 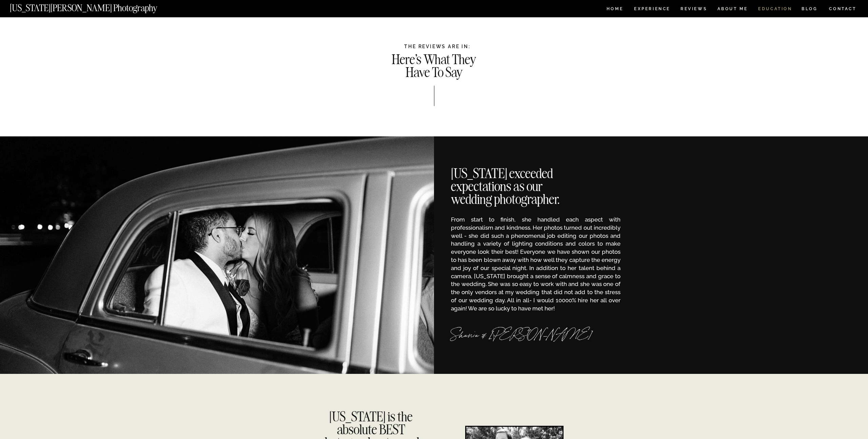 I want to click on nav: REVIEWS, so click(x=693, y=9).